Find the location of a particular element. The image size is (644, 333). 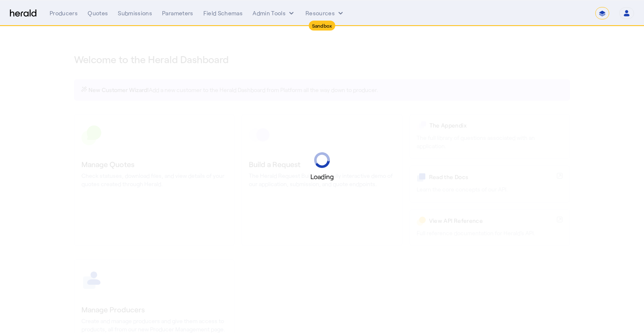

div: Producers is located at coordinates (63, 13).